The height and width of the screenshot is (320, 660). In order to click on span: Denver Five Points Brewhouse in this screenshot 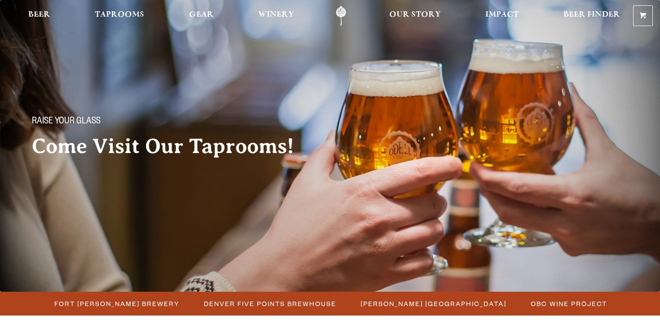, I will do `click(270, 303)`.